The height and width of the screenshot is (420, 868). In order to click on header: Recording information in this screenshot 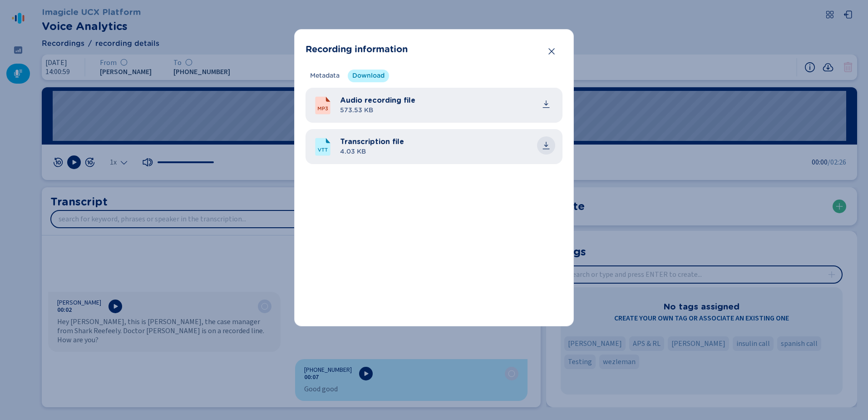, I will do `click(434, 49)`.